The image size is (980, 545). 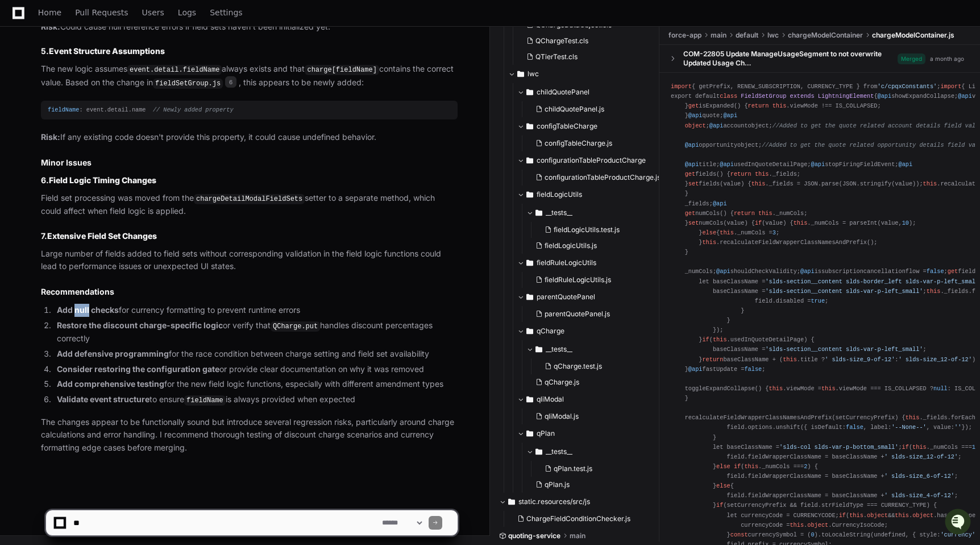 I want to click on span: 6, so click(x=231, y=82).